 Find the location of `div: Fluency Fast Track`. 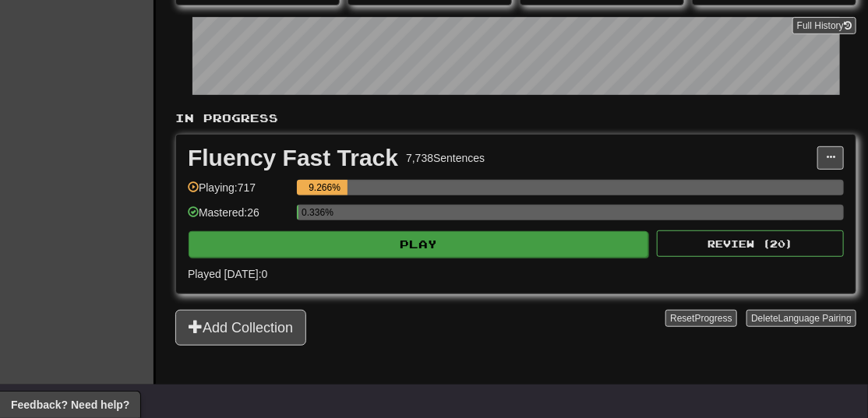

div: Fluency Fast Track is located at coordinates (293, 158).